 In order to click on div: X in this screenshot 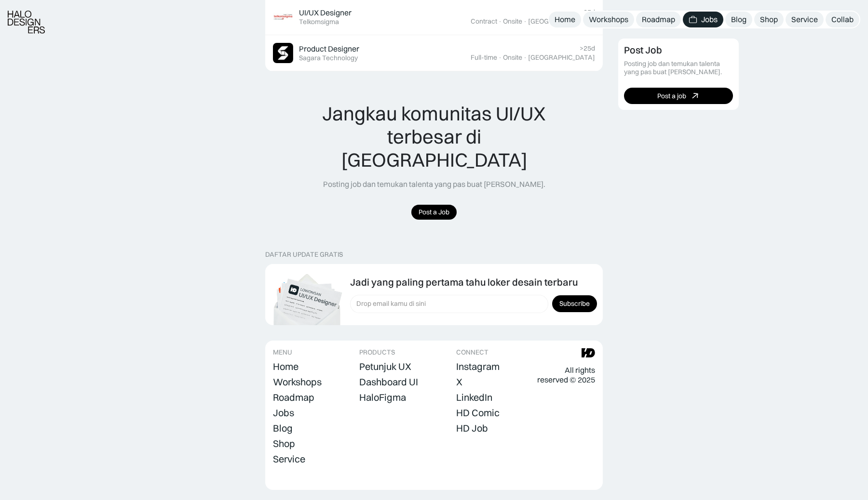, I will do `click(459, 382)`.